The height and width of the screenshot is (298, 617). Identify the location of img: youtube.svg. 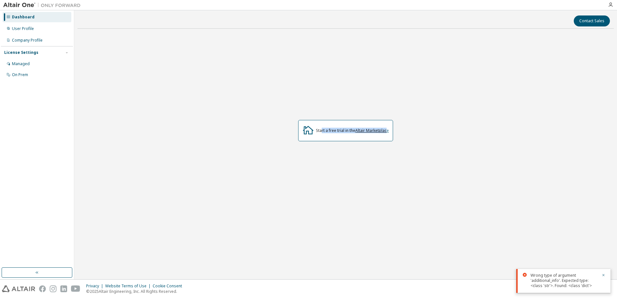
(76, 289).